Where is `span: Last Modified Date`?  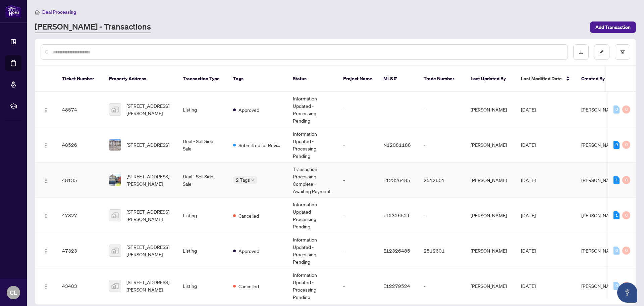
span: Last Modified Date is located at coordinates (541, 78).